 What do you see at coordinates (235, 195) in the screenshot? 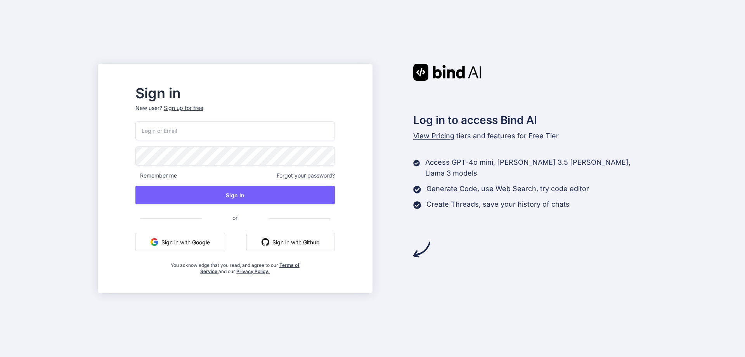
I see `button: Sign In` at bounding box center [235, 195].